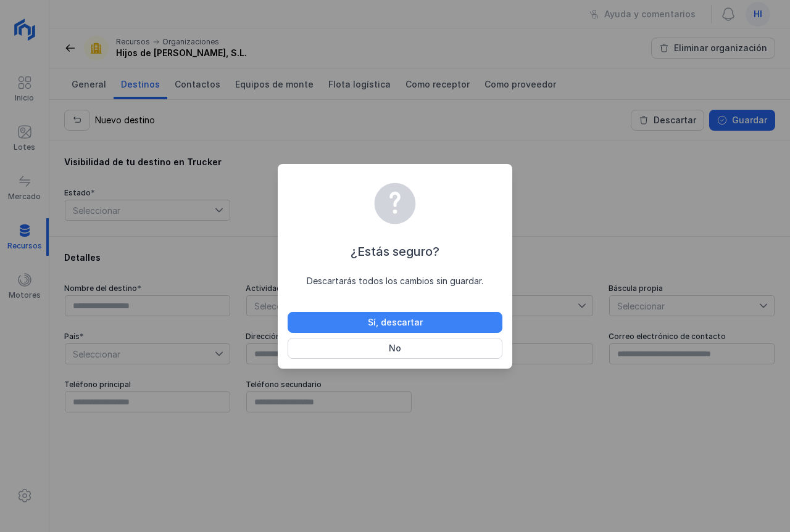 This screenshot has height=532, width=790. What do you see at coordinates (395, 348) in the screenshot?
I see `button: No` at bounding box center [395, 348].